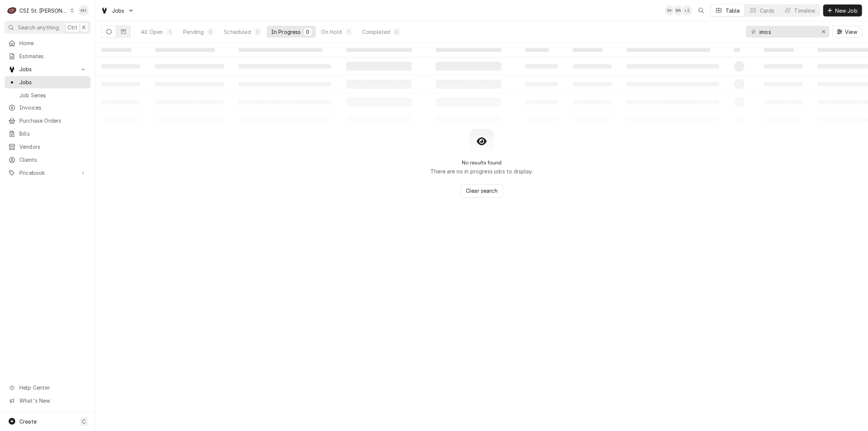  Describe the element at coordinates (47, 159) in the screenshot. I see `a: Clients` at that location.